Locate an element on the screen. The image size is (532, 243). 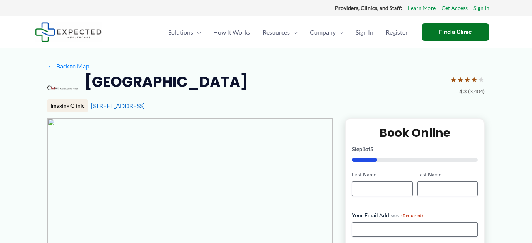
h2: Book Online is located at coordinates (415, 133).